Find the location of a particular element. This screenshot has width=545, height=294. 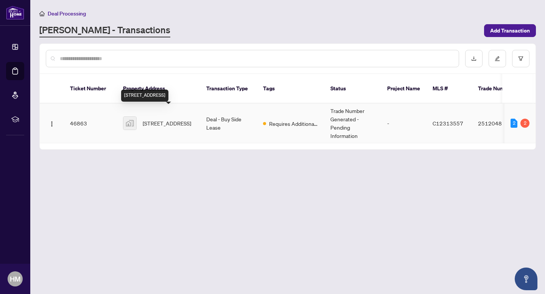

th: Project Name is located at coordinates (404, 89).